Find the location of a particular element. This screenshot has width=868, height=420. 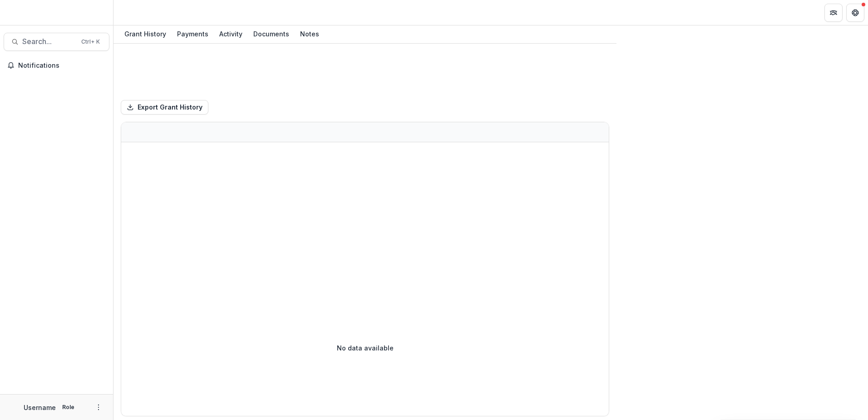

a: Documents is located at coordinates (271, 34).